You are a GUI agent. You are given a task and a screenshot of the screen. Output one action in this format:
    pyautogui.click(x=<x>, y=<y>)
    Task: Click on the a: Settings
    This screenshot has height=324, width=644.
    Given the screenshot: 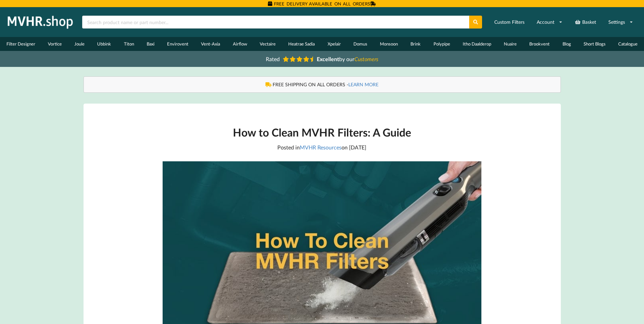 What is the action you would take?
    pyautogui.click(x=620, y=22)
    